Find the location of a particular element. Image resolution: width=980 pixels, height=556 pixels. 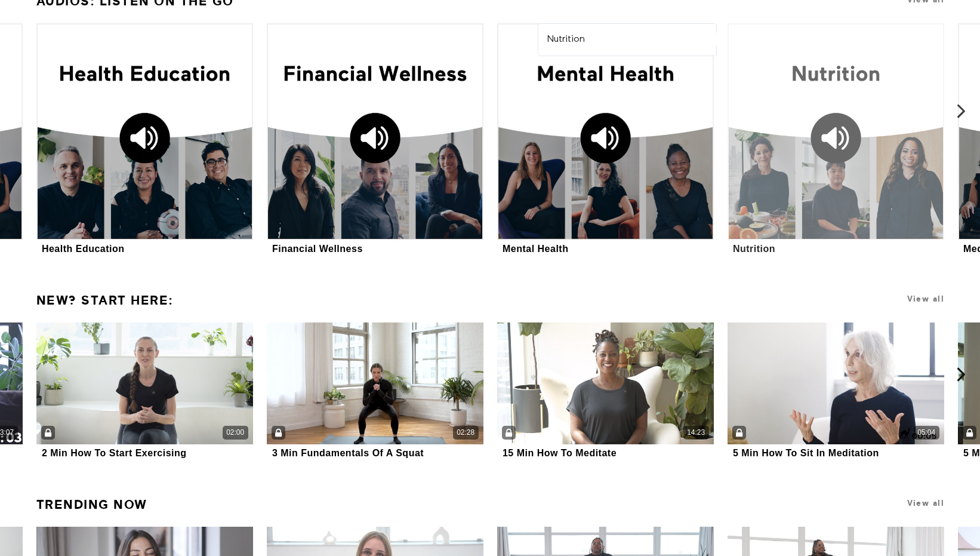

div: 3 Min Fundamentals Of A Squat is located at coordinates (348, 453).